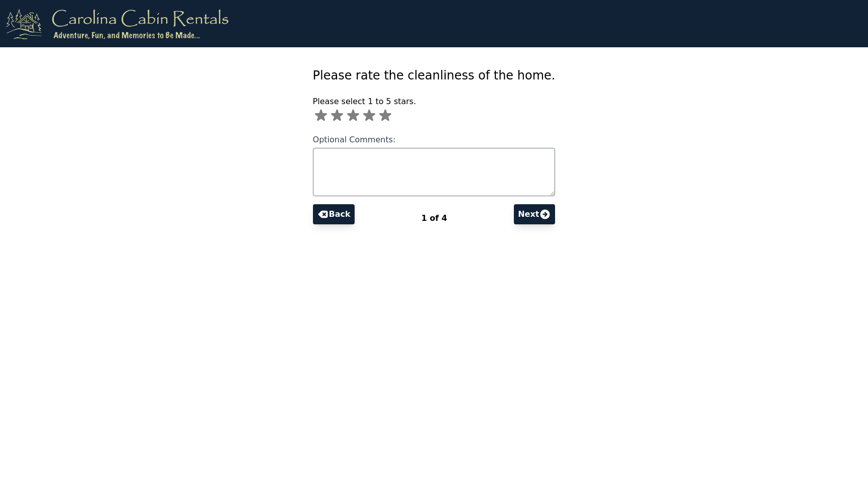  What do you see at coordinates (434, 76) in the screenshot?
I see `span: Please rate the cleanliness of the home.` at bounding box center [434, 76].